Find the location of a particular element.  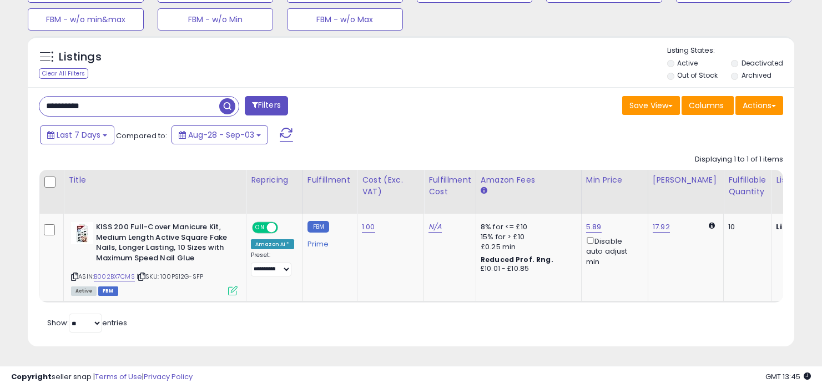

button: FBM - w/o Max is located at coordinates (345, 19).